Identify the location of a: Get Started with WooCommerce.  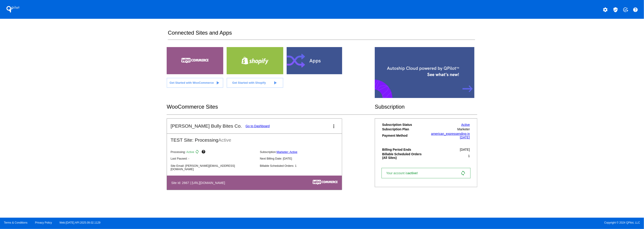
(195, 83).